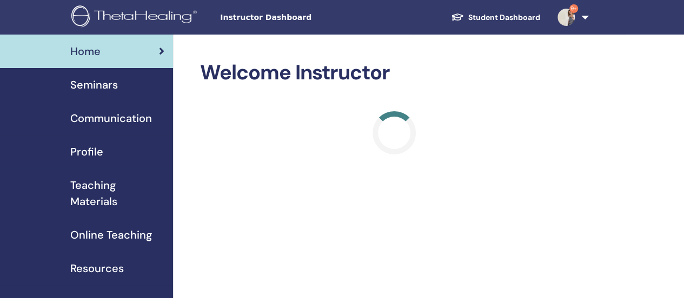  Describe the element at coordinates (94, 85) in the screenshot. I see `span: Seminars` at that location.